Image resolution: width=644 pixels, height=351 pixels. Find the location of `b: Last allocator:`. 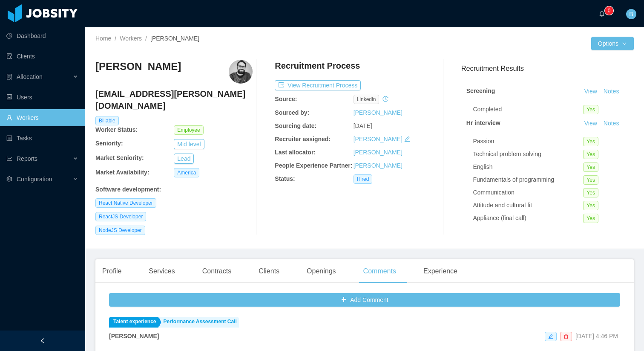

b: Last allocator: is located at coordinates (295, 152).